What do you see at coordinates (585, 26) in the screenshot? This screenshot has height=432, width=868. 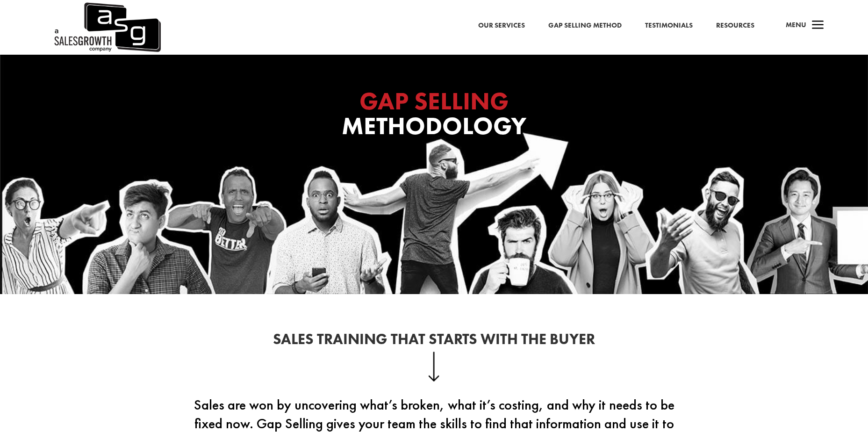 I see `a: Gap Selling Method` at bounding box center [585, 26].